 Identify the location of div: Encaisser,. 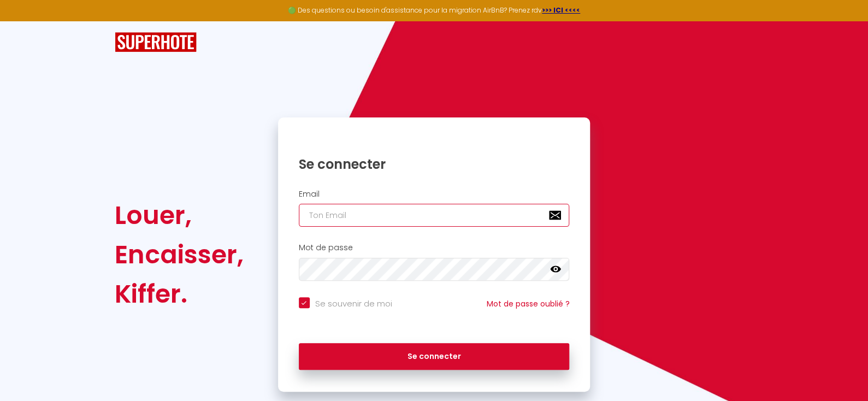
(179, 255).